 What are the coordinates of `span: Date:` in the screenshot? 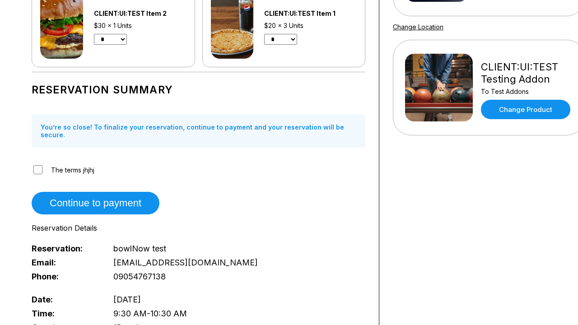 It's located at (65, 299).